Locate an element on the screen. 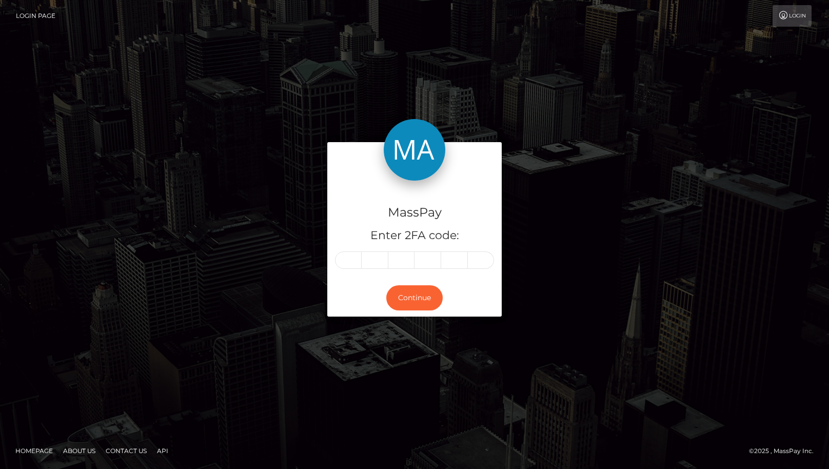 This screenshot has width=829, height=469. a: About Us is located at coordinates (79, 450).